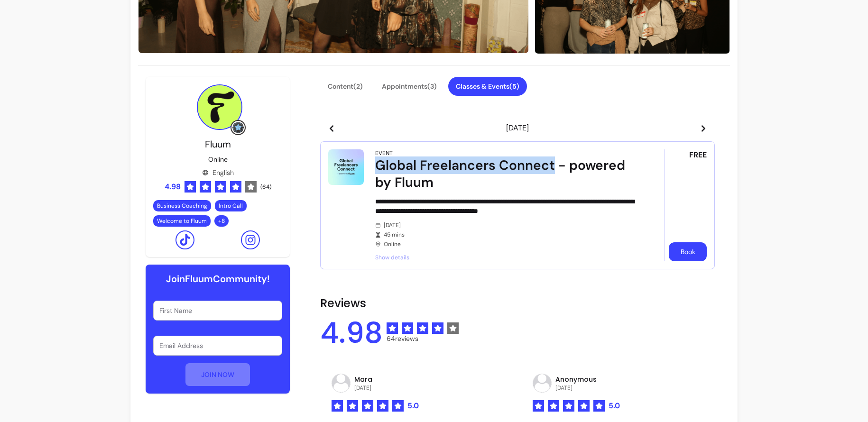 This screenshot has height=422, width=868. What do you see at coordinates (511, 235) in the screenshot?
I see `span: 45 mins` at bounding box center [511, 235].